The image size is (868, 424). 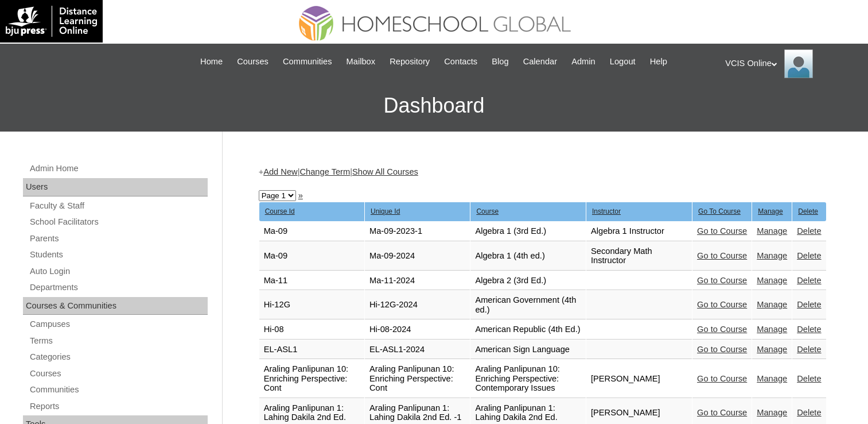 I want to click on a: Contacts, so click(x=461, y=61).